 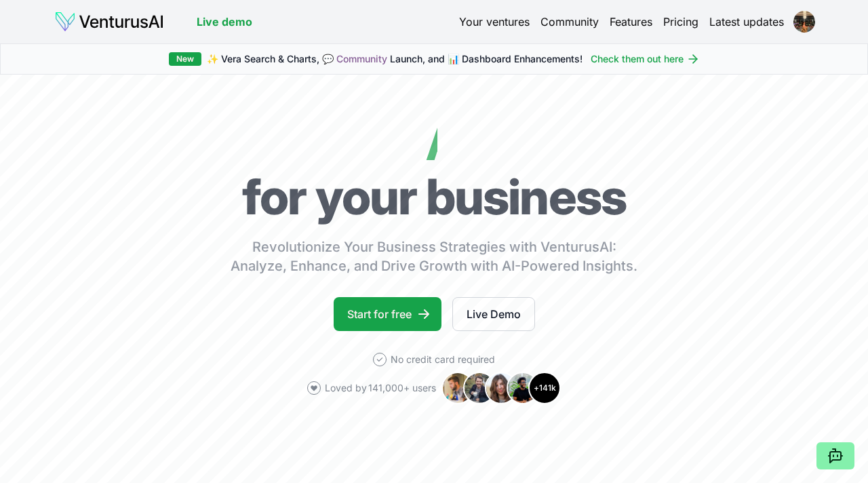 I want to click on a: Your ventures, so click(x=494, y=22).